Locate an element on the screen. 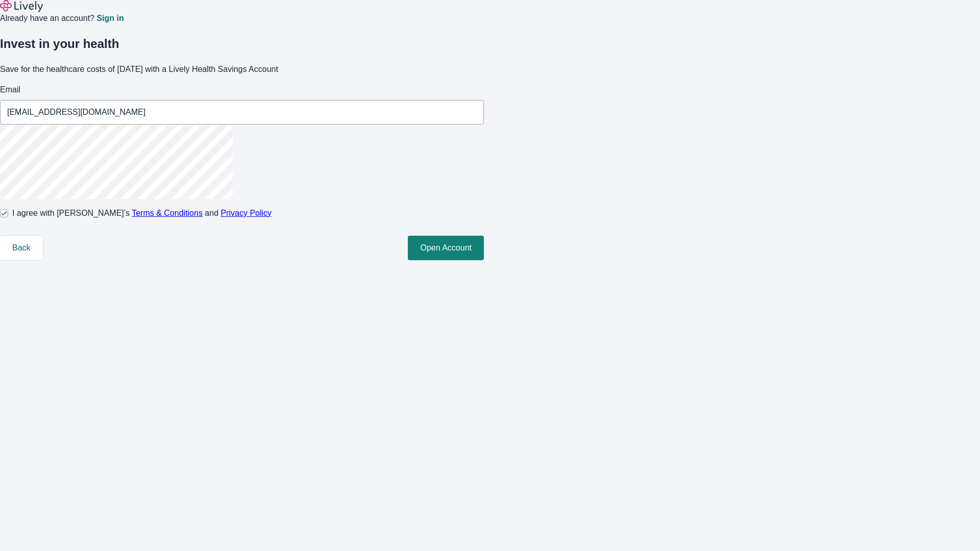 Image resolution: width=980 pixels, height=551 pixels. div: Sign in is located at coordinates (110, 18).